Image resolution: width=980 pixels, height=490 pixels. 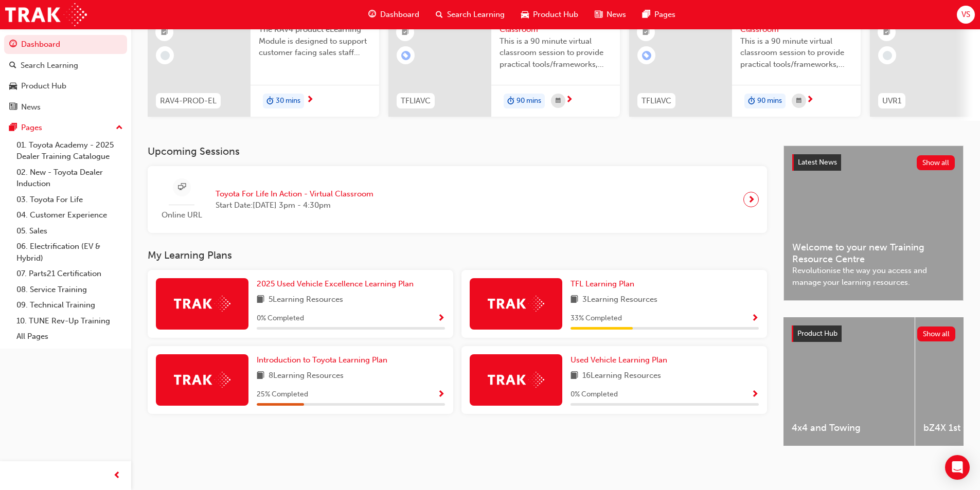 What do you see at coordinates (69, 151) in the screenshot?
I see `a: 01. Toyota Academy - 2025 Dealer Training Catalogue` at bounding box center [69, 151].